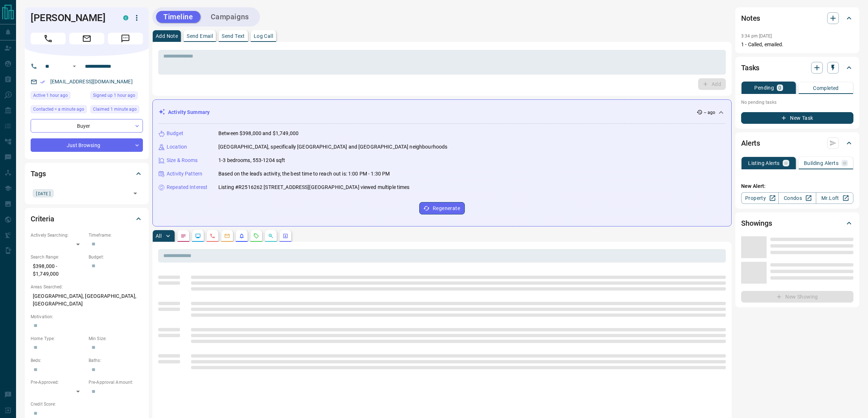 The height and width of the screenshot is (418, 868). I want to click on svg: Notes, so click(184, 236).